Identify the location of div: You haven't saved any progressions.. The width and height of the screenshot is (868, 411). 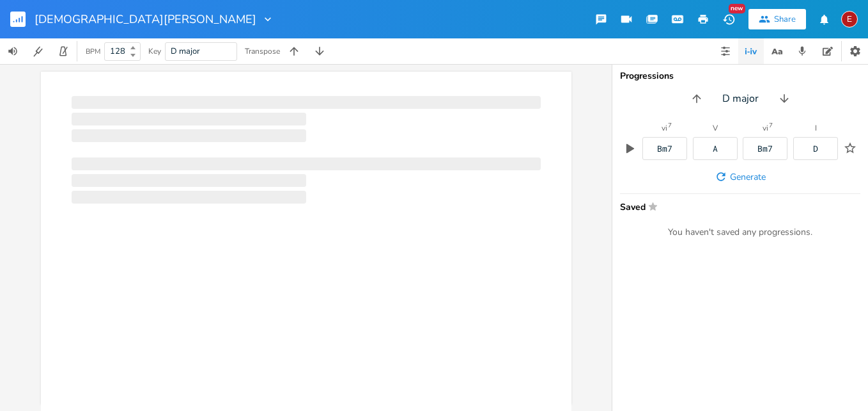
(740, 232).